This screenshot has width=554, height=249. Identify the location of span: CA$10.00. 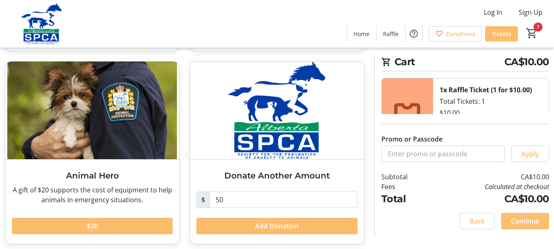
(526, 62).